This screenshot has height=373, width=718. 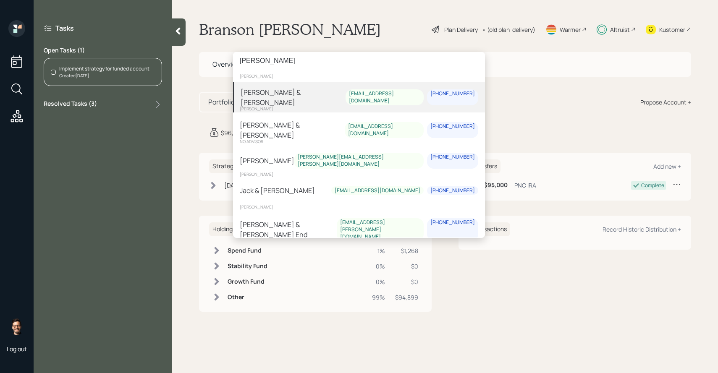 What do you see at coordinates (359, 61) in the screenshot?
I see `input: Type a command or search…` at bounding box center [359, 61].